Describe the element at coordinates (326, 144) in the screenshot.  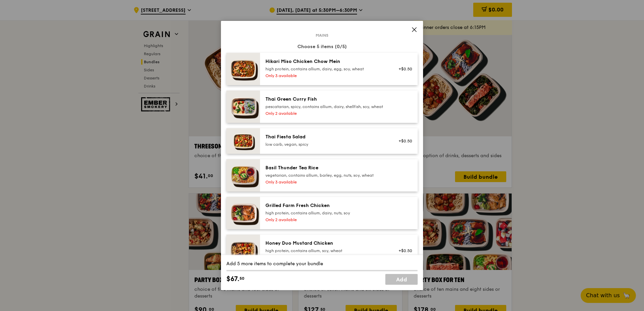
I see `div: low carb, vegan, spicy` at that location.